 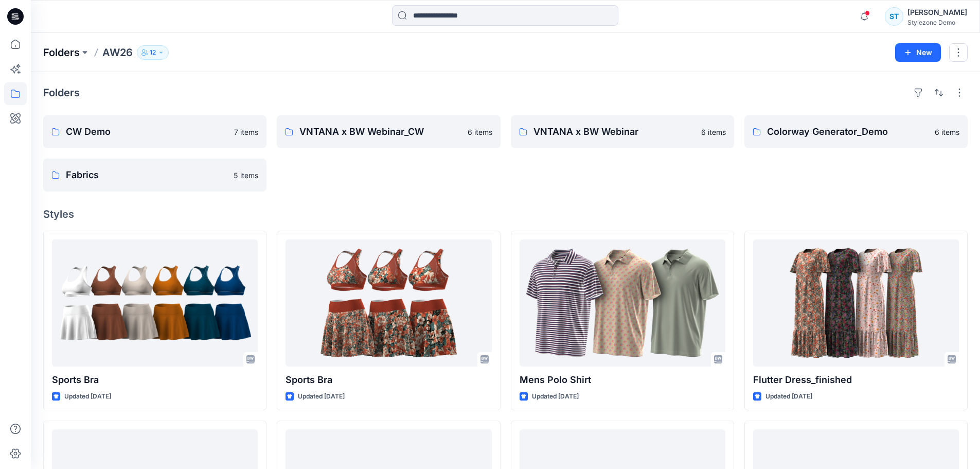 I want to click on h4: Styles, so click(x=505, y=214).